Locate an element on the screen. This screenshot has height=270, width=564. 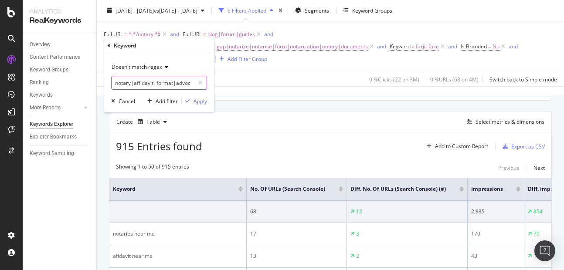
a: Keywords Explorer is located at coordinates (60, 124).